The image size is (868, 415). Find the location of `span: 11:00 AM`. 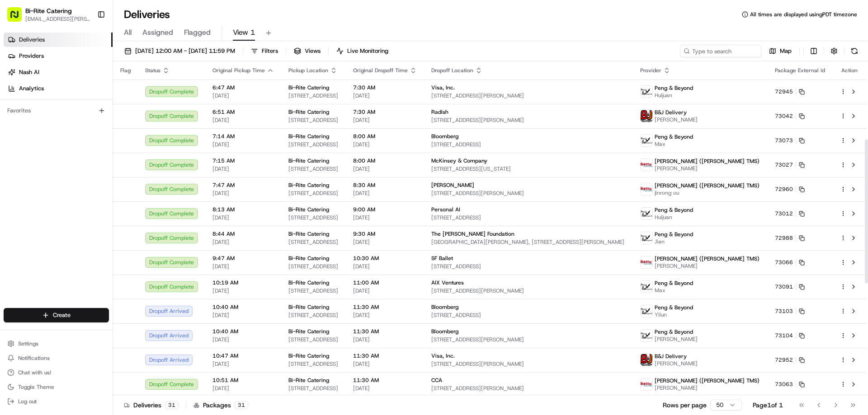

span: 11:00 AM is located at coordinates (385, 283).